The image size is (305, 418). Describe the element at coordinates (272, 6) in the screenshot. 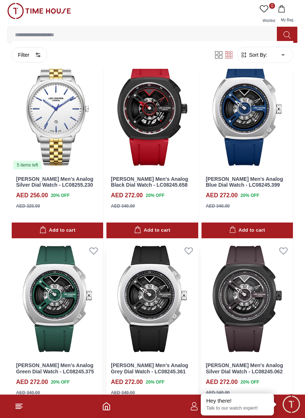

I see `span: 0` at that location.